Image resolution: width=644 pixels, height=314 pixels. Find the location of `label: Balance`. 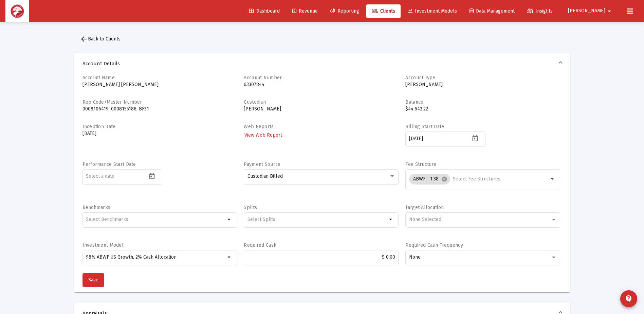

label: Balance is located at coordinates (414, 102).